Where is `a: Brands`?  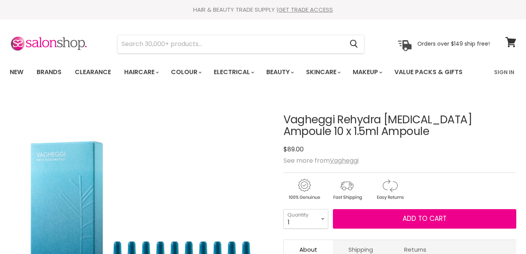 a: Brands is located at coordinates (49, 72).